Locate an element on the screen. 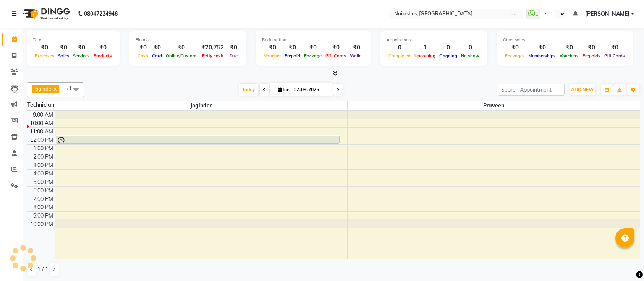 The height and width of the screenshot is (281, 644). span: Wallet is located at coordinates (356, 56).